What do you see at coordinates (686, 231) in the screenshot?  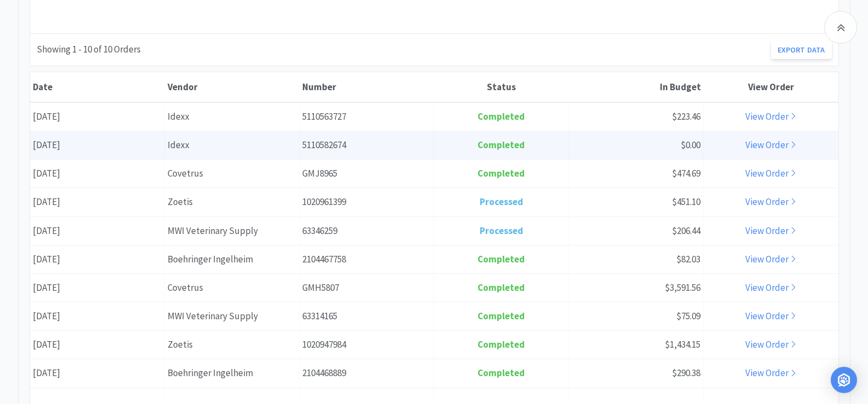 I see `span: $206.44` at bounding box center [686, 231].